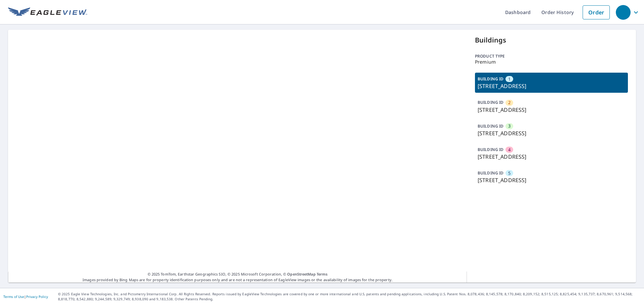 The image size is (644, 305). Describe the element at coordinates (596, 13) in the screenshot. I see `a: Order` at that location.